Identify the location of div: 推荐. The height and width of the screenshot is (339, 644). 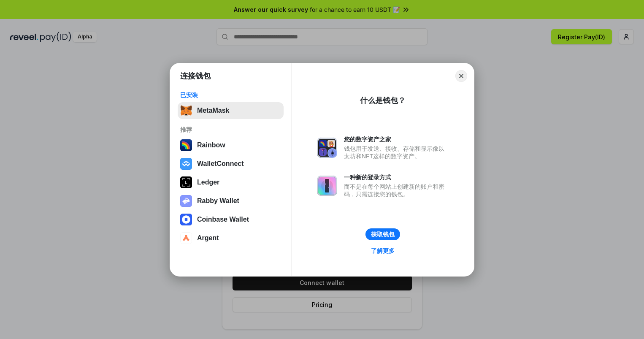
(230, 130).